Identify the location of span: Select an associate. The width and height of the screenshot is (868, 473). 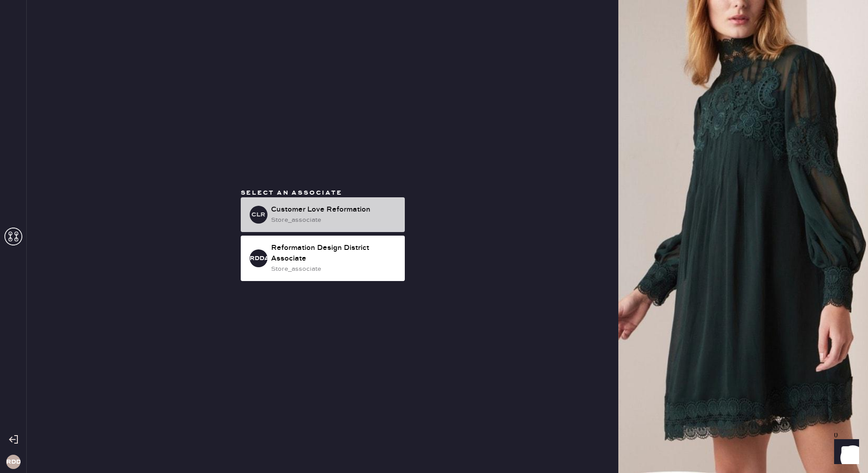
(292, 193).